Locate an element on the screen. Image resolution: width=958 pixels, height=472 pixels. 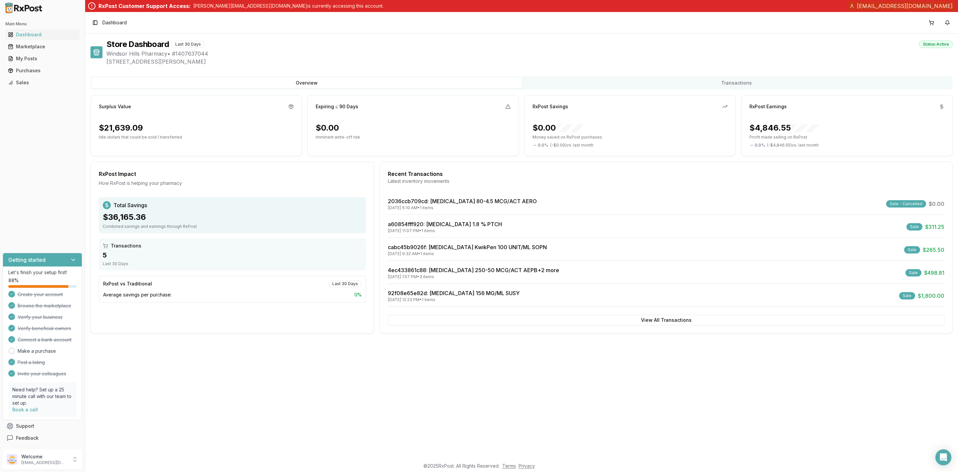
div: Purchases is located at coordinates (42, 71).